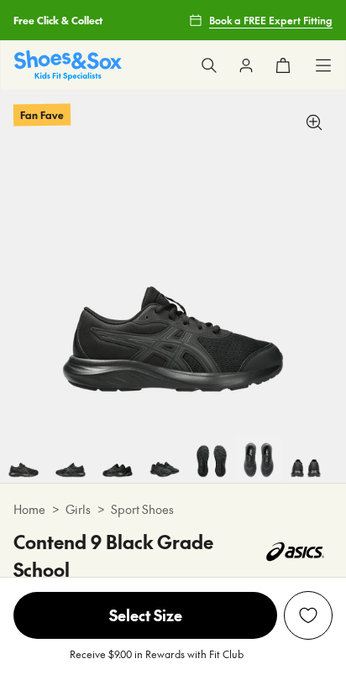 The height and width of the screenshot is (690, 346). I want to click on span: Select Size, so click(145, 616).